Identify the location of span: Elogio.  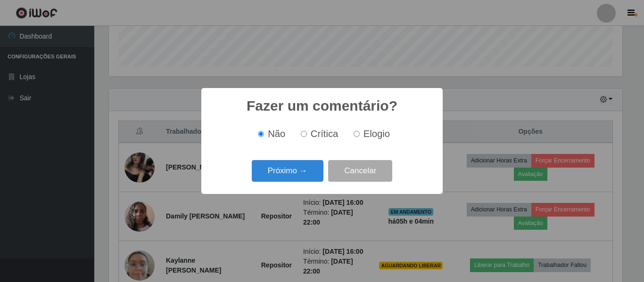
(376, 134).